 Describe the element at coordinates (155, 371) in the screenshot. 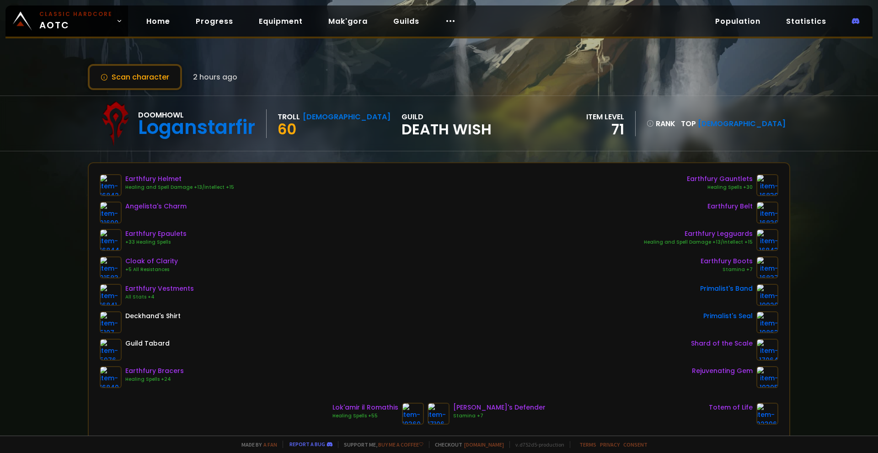

I see `div: Earthfury Bracers` at that location.